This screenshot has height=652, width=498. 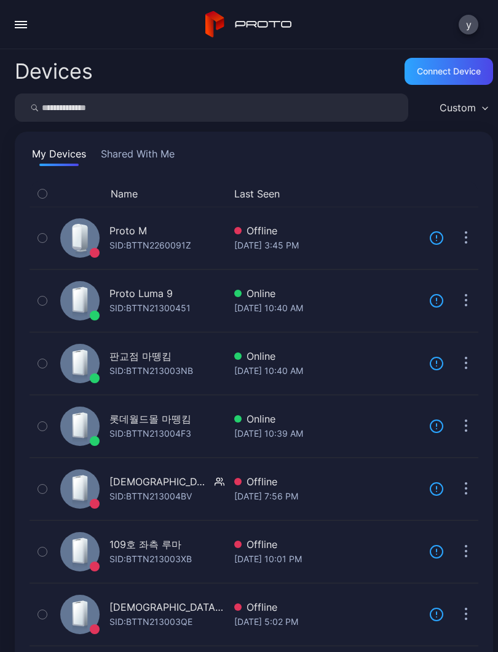 I want to click on button: y, so click(x=469, y=25).